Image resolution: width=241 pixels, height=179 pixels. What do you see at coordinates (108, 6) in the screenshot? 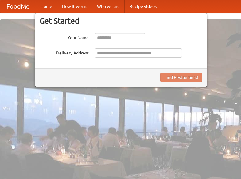
I see `a: Who we are` at bounding box center [108, 6].